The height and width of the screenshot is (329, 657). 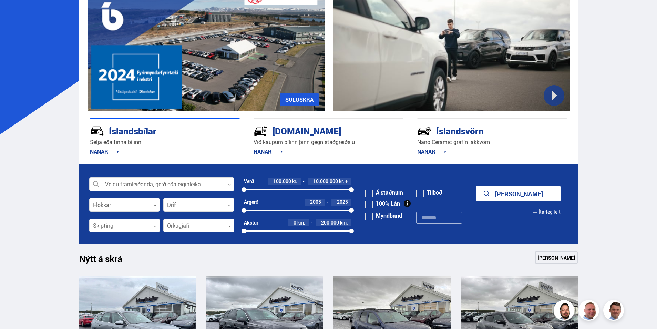 I want to click on img: JRvxyua_JYH6wB4c.svg, so click(x=97, y=131).